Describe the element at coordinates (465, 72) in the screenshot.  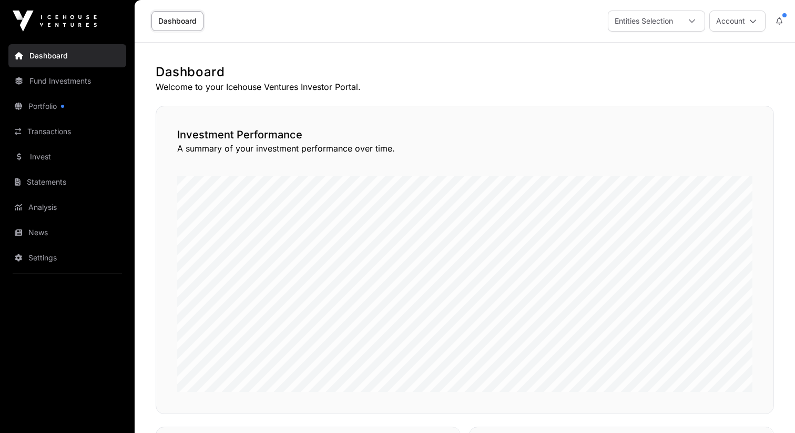
I see `h1: Dashboard` at that location.